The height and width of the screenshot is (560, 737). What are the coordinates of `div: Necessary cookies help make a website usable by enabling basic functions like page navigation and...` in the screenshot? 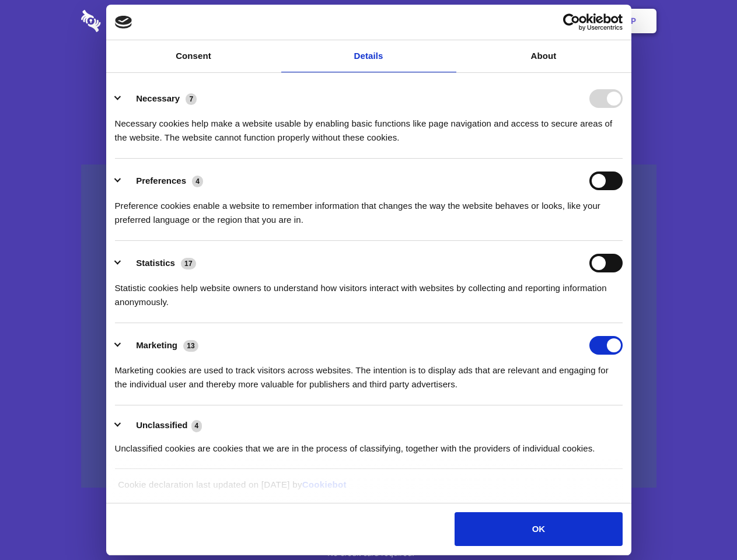 It's located at (369, 126).